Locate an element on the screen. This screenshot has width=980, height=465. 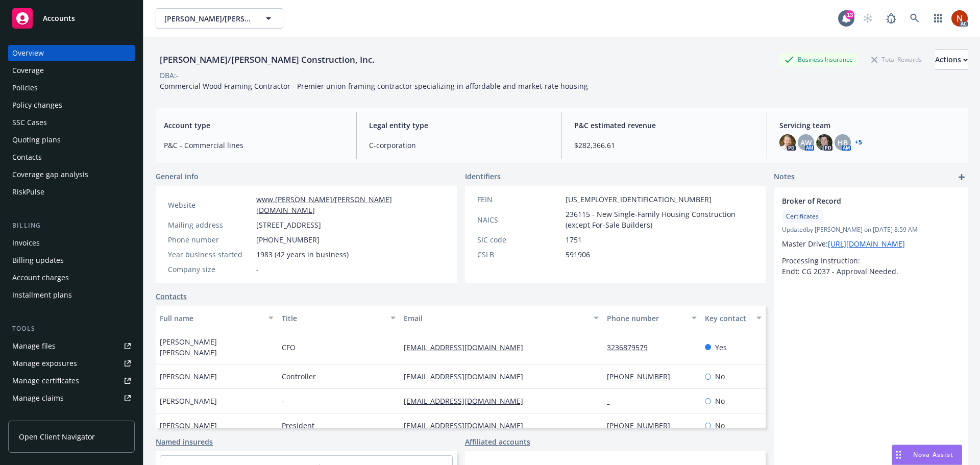
a: add is located at coordinates (961, 177).